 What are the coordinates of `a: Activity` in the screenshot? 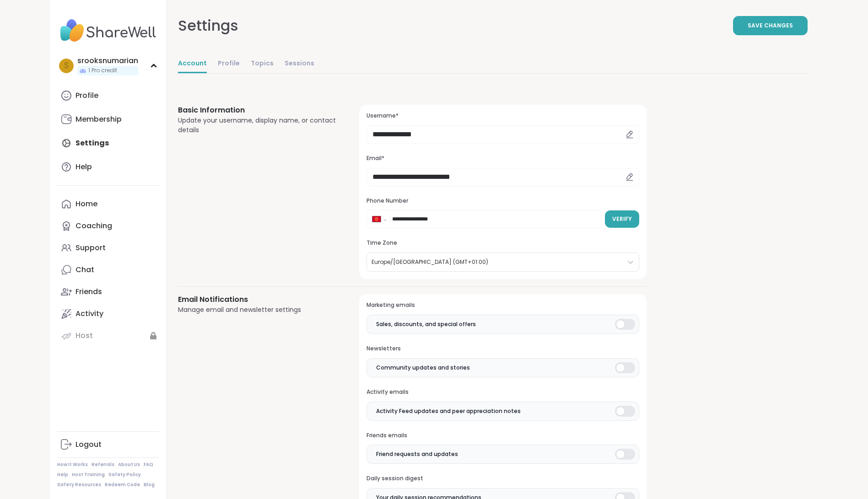 It's located at (108, 313).